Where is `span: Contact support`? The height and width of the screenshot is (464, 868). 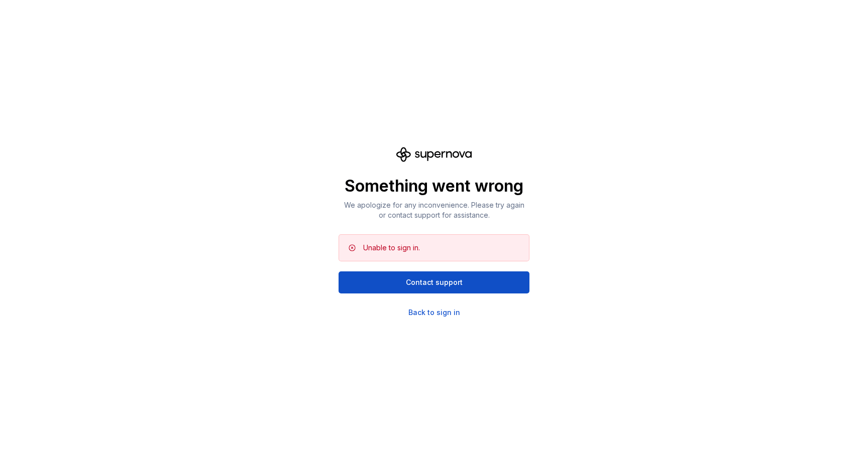
span: Contact support is located at coordinates (434, 282).